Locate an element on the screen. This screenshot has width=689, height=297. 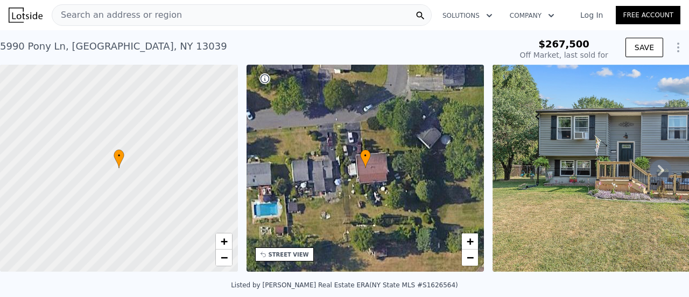
span: $267,500 is located at coordinates (564, 44).